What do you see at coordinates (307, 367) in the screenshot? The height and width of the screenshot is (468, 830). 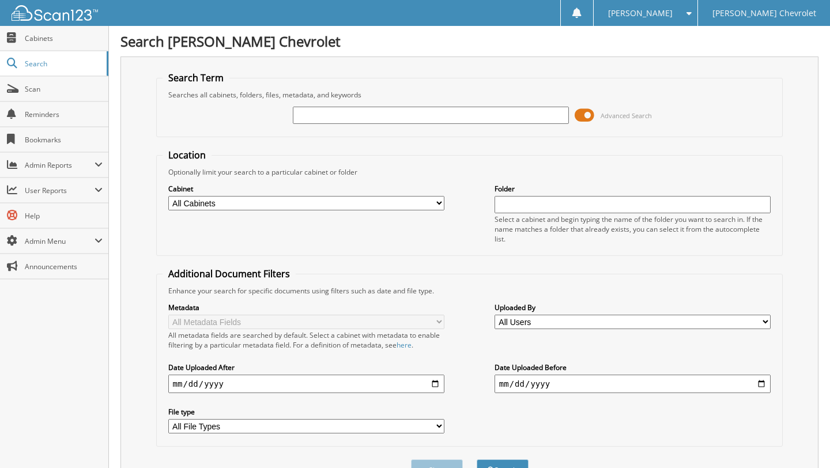 I see `label: Date Uploaded After` at bounding box center [307, 367].